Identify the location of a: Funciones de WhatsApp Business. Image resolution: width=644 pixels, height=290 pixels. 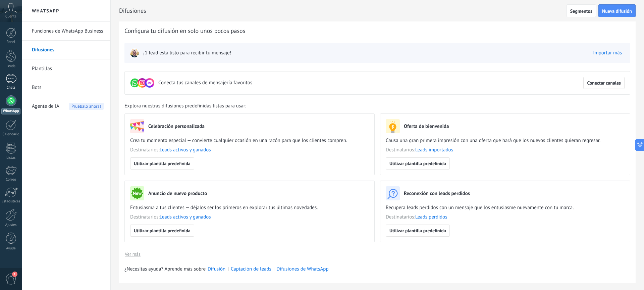
(68, 31).